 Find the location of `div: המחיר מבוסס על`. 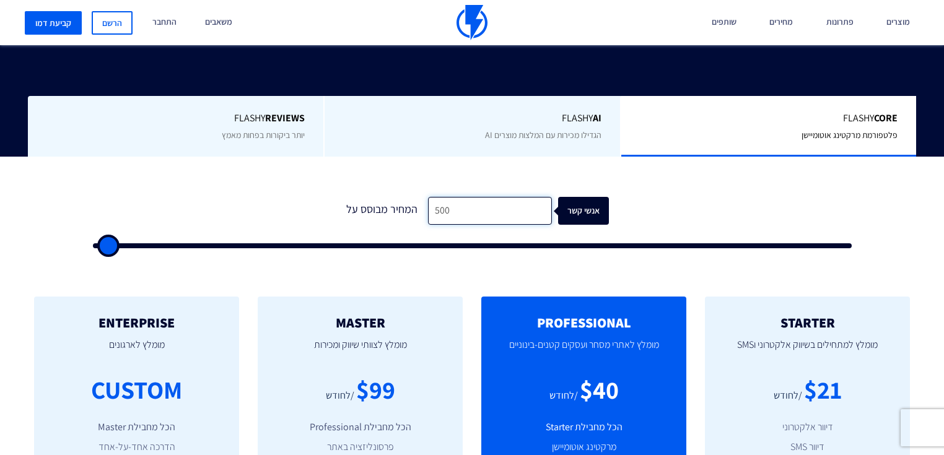

div: המחיר מבוסס על is located at coordinates (382, 211).